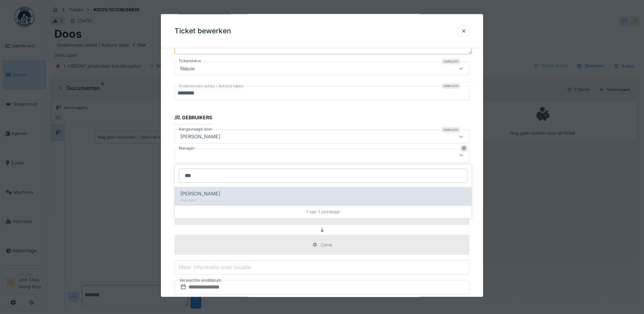  I want to click on label: Prioriteit, so click(186, 299).